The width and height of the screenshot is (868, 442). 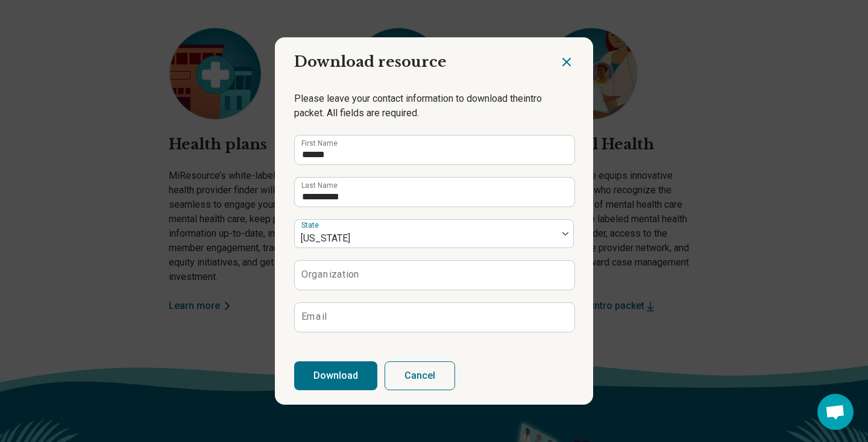 What do you see at coordinates (566, 62) in the screenshot?
I see `button: Close dialog` at bounding box center [566, 62].